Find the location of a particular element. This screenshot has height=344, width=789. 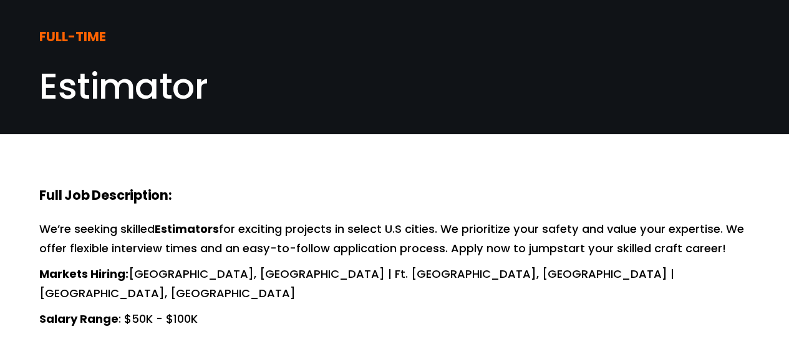

p: We’re seeking skilled for exciting projects in select U.S cities. We prioritize your safety and v... is located at coordinates (394, 239).